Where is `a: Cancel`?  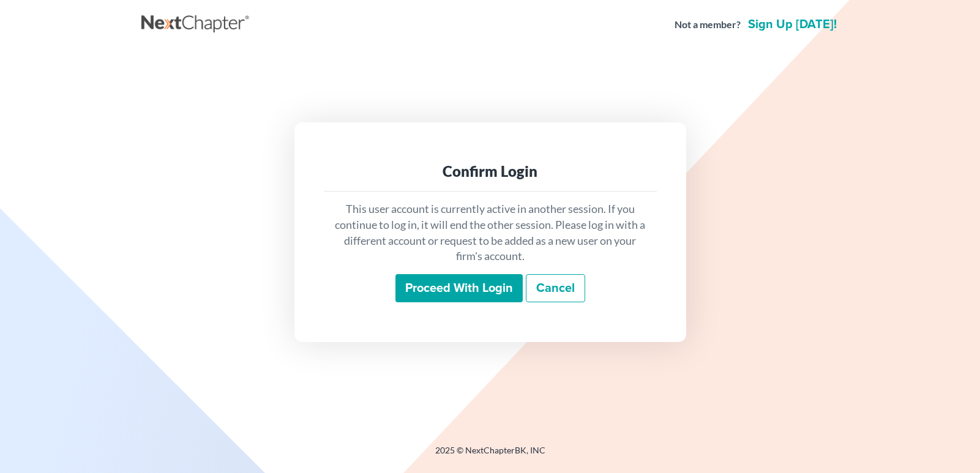 a: Cancel is located at coordinates (555, 289).